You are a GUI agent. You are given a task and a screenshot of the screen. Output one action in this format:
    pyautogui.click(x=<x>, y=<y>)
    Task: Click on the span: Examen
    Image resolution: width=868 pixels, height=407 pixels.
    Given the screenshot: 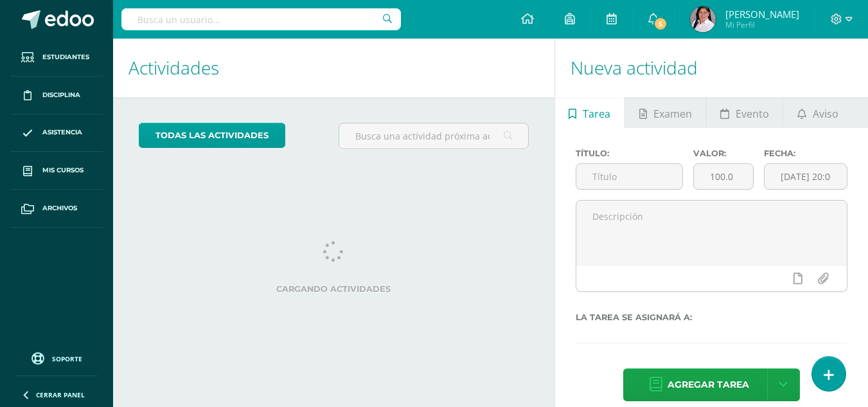 What is the action you would take?
    pyautogui.click(x=673, y=114)
    